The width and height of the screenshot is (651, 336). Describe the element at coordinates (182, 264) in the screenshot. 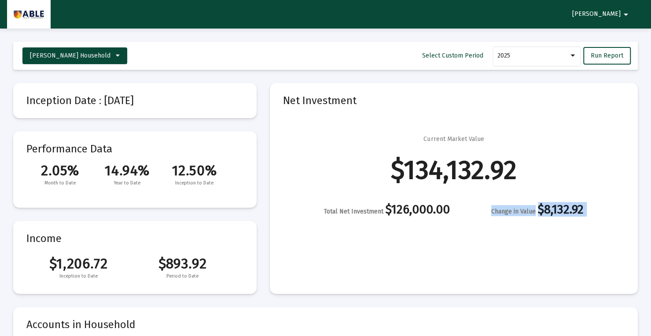

I see `span: $893.92` at that location.